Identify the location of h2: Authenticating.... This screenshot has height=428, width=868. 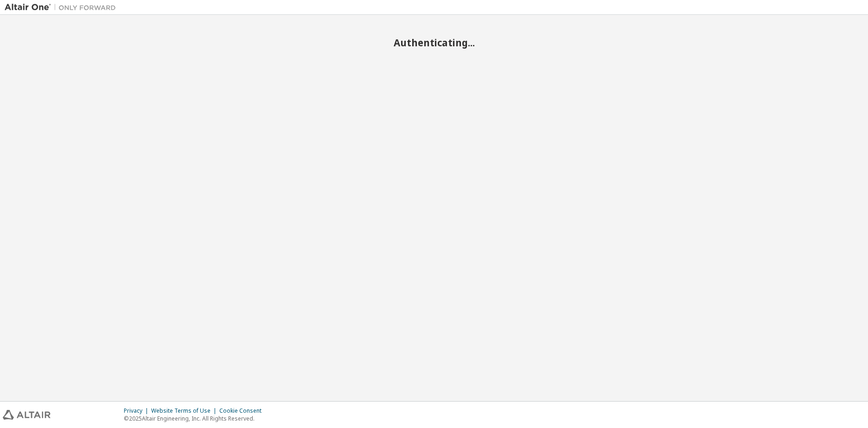
(434, 43).